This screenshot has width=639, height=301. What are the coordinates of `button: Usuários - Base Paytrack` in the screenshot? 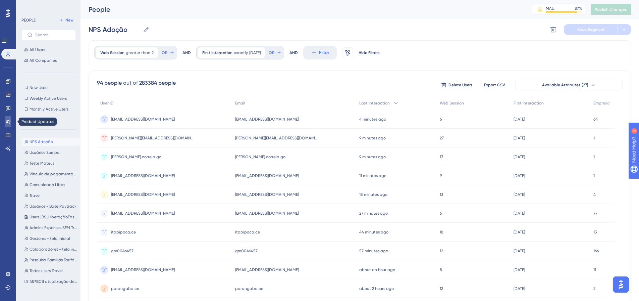 It's located at (51, 206).